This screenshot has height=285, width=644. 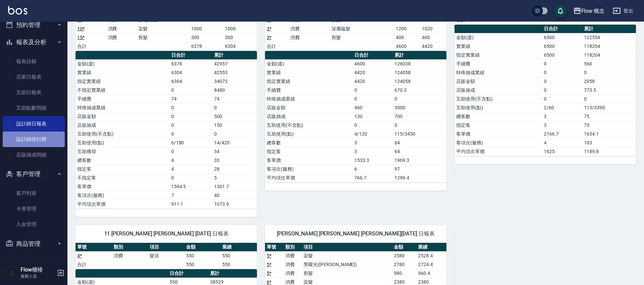 I want to click on td: 911.1, so click(x=191, y=204).